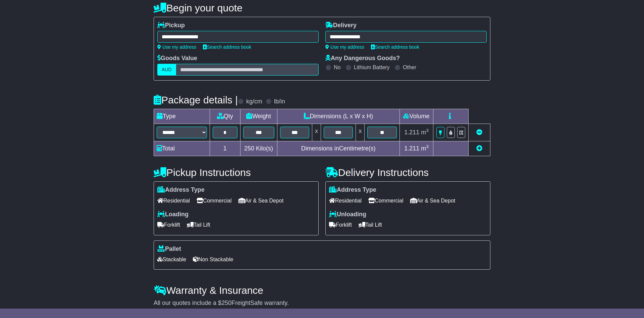  I want to click on label: Other, so click(410, 67).